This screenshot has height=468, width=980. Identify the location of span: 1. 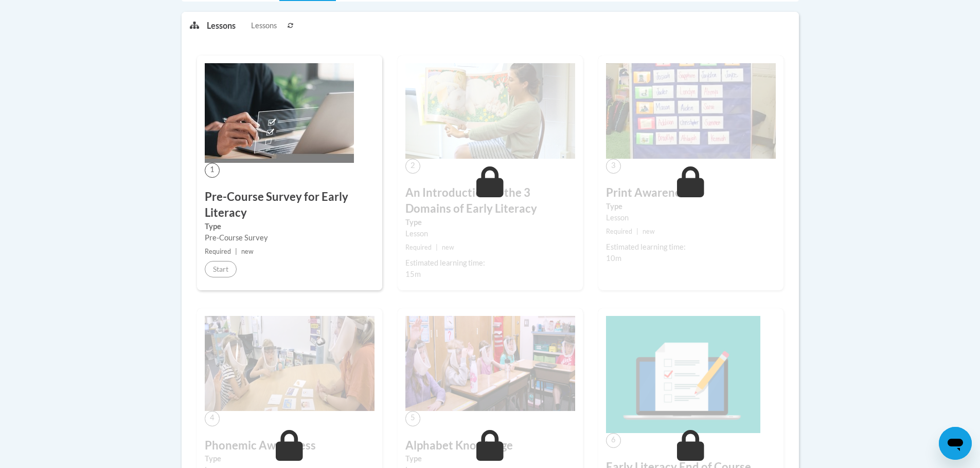
(212, 170).